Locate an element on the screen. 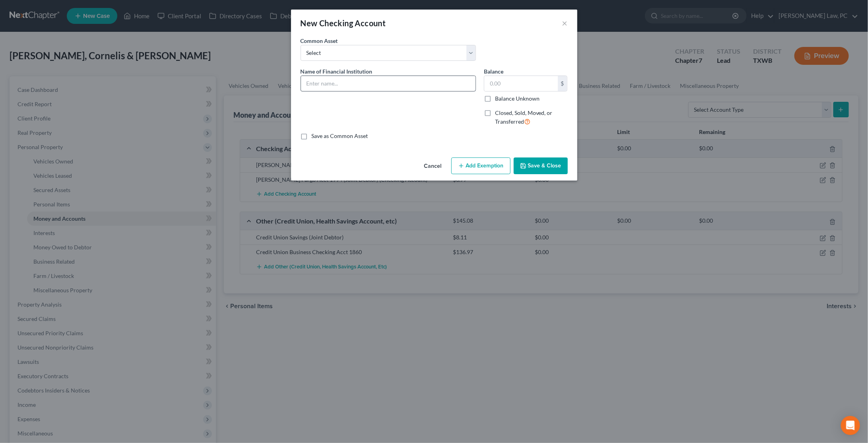  button: Cancel is located at coordinates (433, 166).